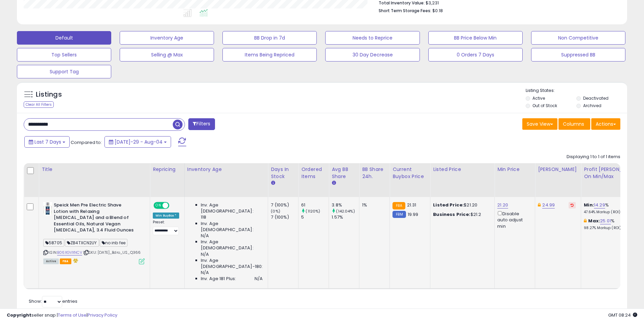 This screenshot has width=644, height=322. What do you see at coordinates (74, 261) in the screenshot?
I see `i: hazardous material` at bounding box center [74, 261].